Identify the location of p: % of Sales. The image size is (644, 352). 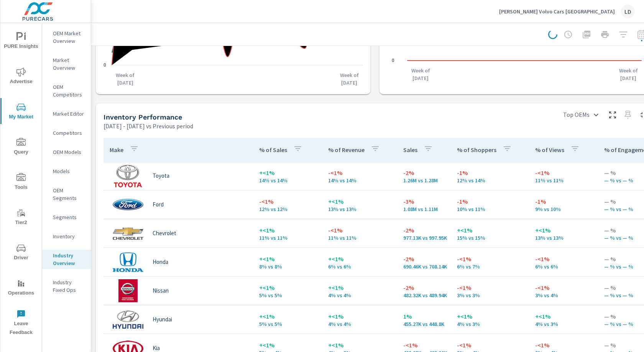
(273, 150).